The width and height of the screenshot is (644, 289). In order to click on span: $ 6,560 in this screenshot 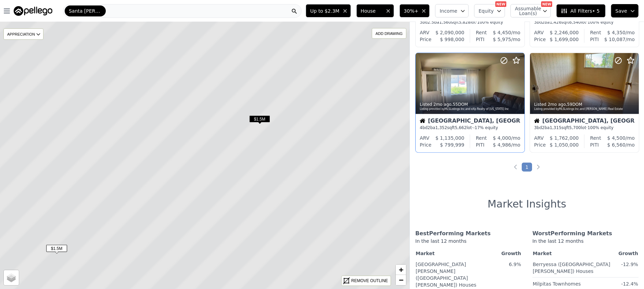, I will do `click(616, 145)`.